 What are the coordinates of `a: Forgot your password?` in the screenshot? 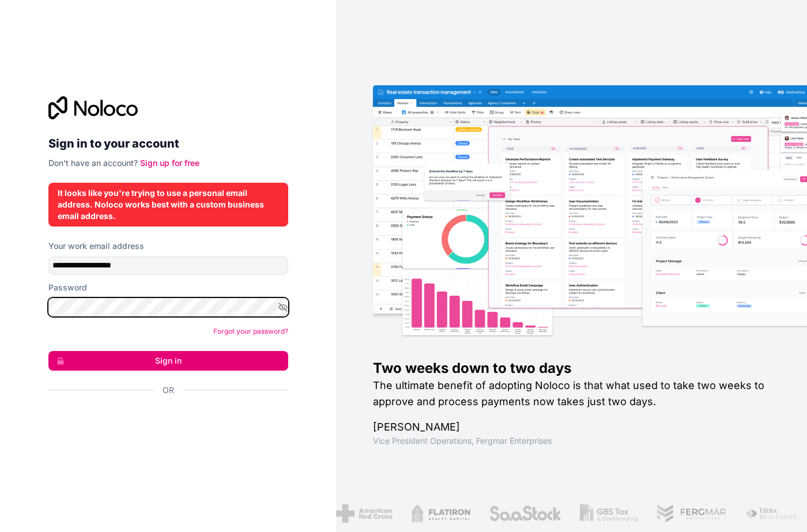 It's located at (251, 331).